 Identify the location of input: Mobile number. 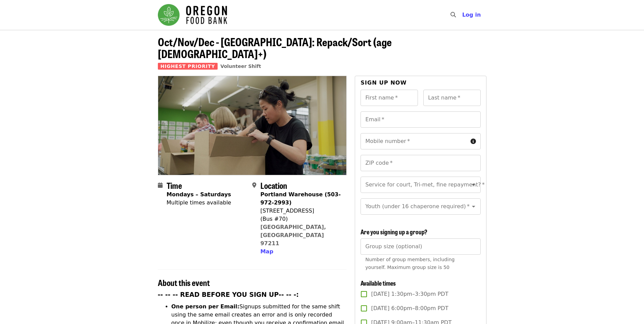
(414, 141).